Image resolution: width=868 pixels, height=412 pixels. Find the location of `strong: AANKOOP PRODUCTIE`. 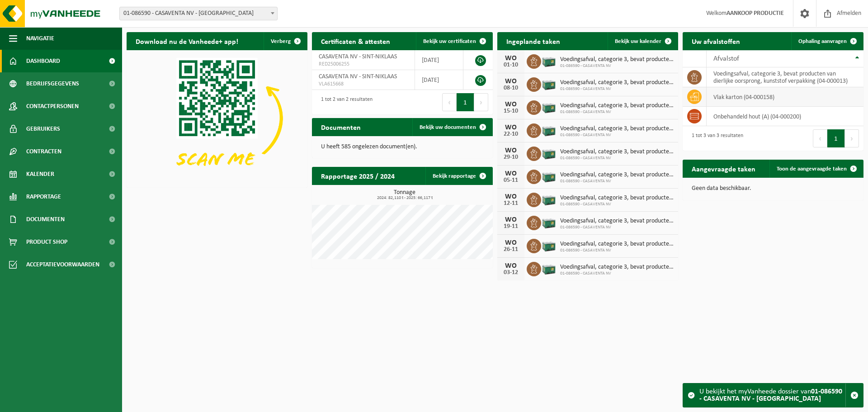

strong: AANKOOP PRODUCTIE is located at coordinates (755, 13).